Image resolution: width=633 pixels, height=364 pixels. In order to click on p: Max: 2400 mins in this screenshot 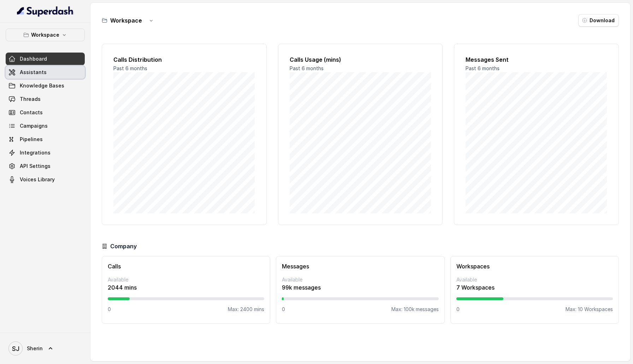, I will do `click(246, 310)`.